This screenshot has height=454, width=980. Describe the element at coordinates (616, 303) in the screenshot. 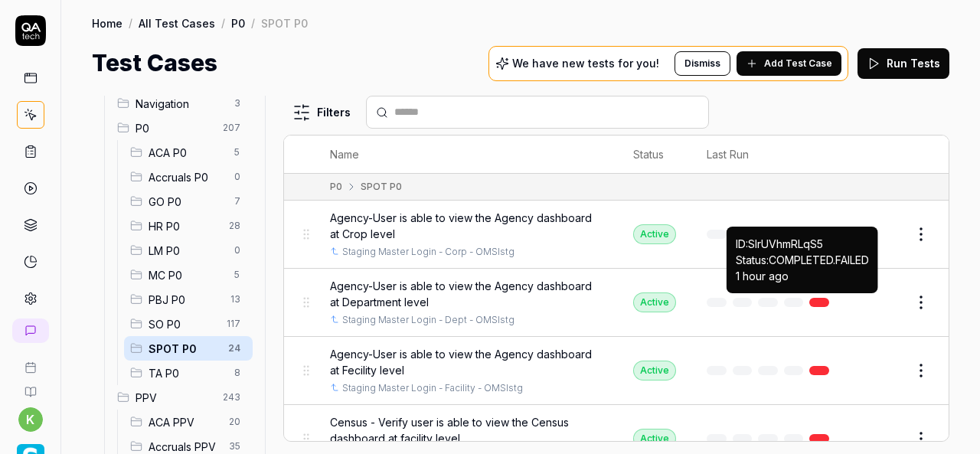

I see `tr: Agency-User is able to view the Agency dashboard at Department levelStaging Master Login - Dept -...` at that location.